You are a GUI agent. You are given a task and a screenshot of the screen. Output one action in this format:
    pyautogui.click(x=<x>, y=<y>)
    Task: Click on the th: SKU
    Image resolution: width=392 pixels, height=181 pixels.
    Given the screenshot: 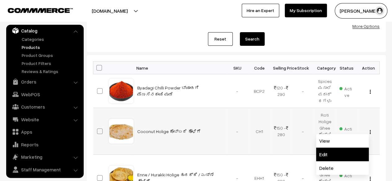 What is the action you would take?
    pyautogui.click(x=237, y=68)
    